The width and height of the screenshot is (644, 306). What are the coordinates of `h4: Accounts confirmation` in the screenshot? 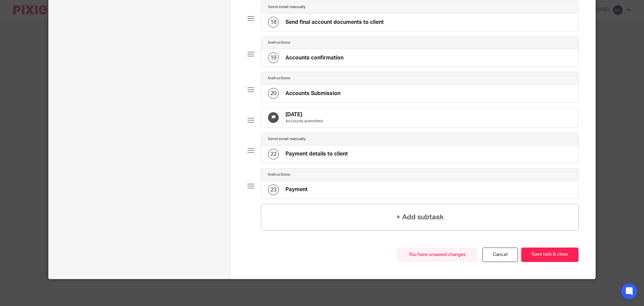 It's located at (315, 58).